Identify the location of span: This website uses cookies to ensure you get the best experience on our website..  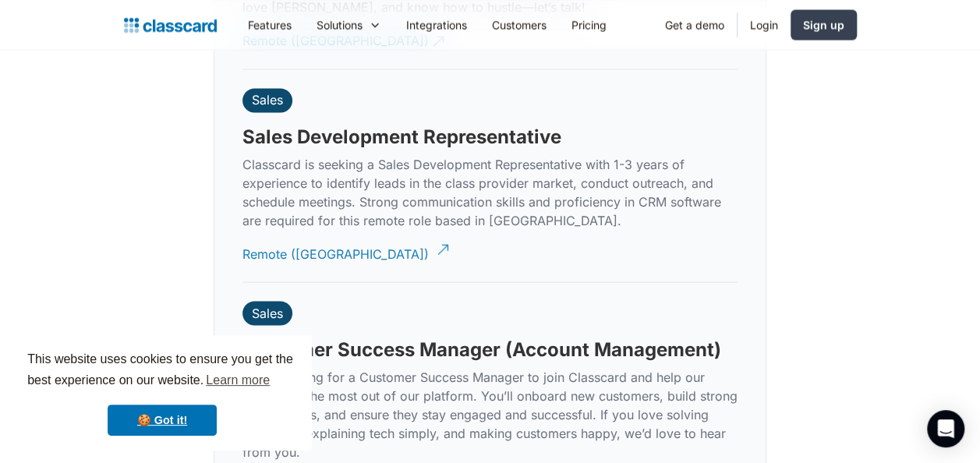
(162, 371).